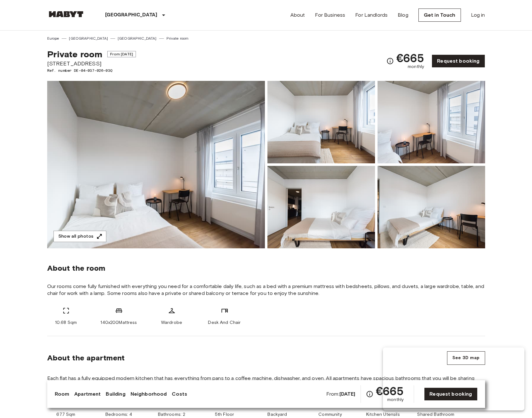 Image resolution: width=532 pixels, height=418 pixels. I want to click on span: Our rooms come fully furnished with everything you need for a comfortable daily life, such as a b..., so click(266, 290).